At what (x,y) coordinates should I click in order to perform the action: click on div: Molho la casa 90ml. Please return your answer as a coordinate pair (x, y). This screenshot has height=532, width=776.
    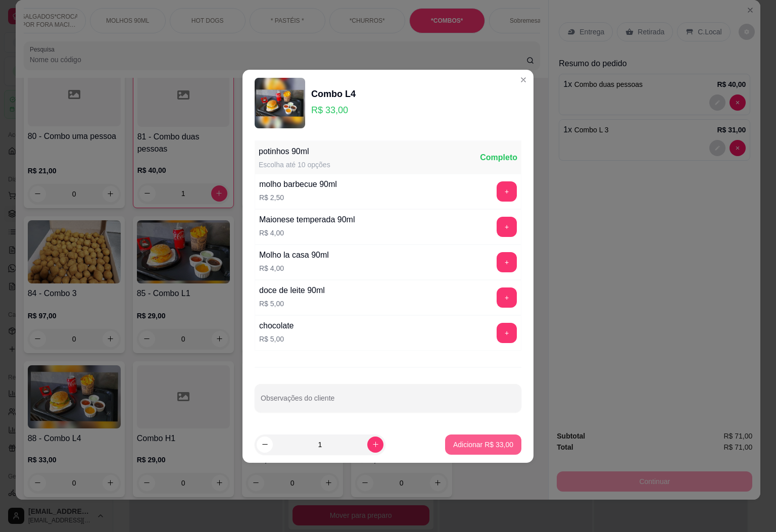
    Looking at the image, I should click on (294, 255).